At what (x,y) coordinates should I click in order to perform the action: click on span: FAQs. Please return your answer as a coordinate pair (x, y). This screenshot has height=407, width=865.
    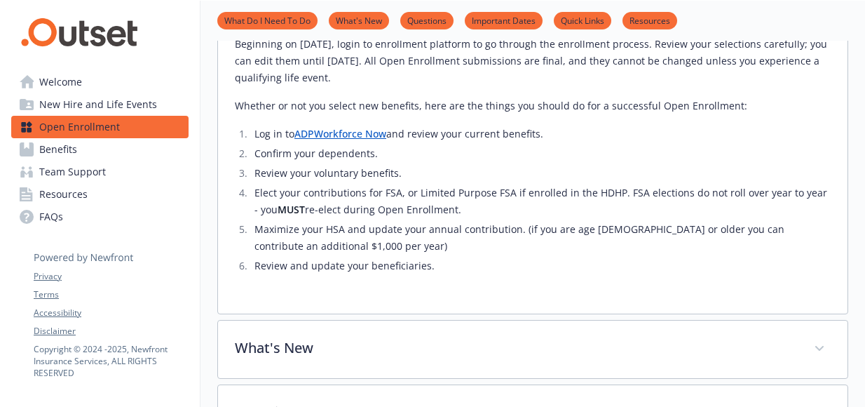
    Looking at the image, I should click on (51, 217).